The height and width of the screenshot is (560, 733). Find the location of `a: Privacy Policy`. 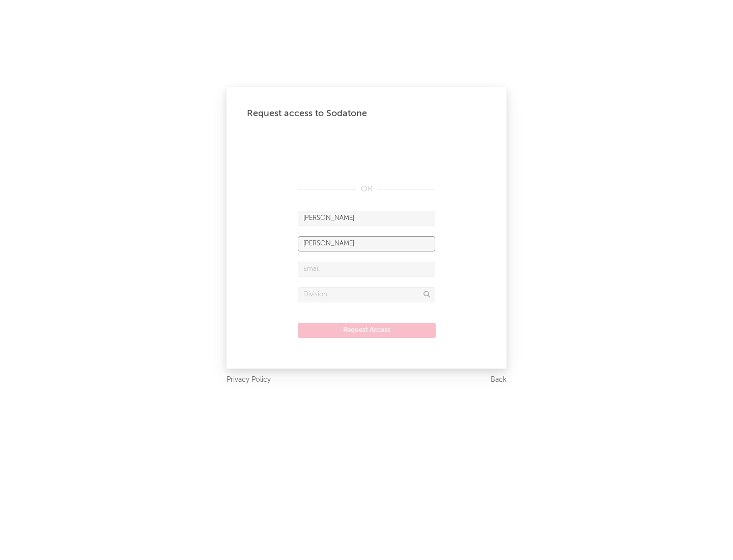

a: Privacy Policy is located at coordinates (249, 379).